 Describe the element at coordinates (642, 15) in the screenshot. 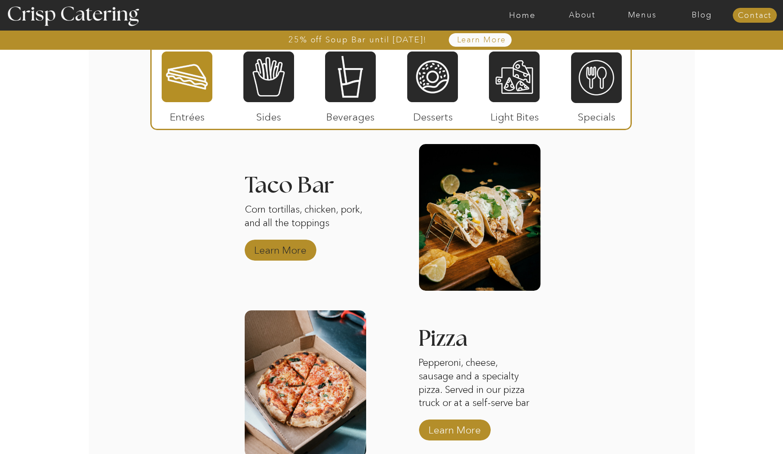

I see `a: Menus` at that location.